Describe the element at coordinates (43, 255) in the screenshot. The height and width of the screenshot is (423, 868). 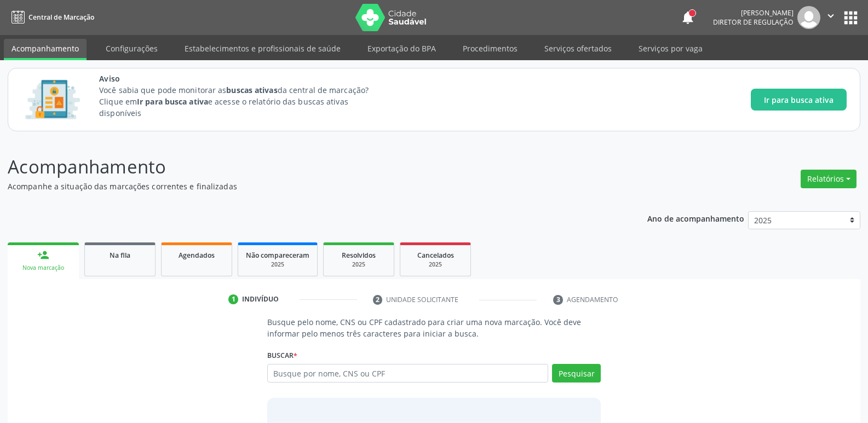
I see `div: person_add` at that location.